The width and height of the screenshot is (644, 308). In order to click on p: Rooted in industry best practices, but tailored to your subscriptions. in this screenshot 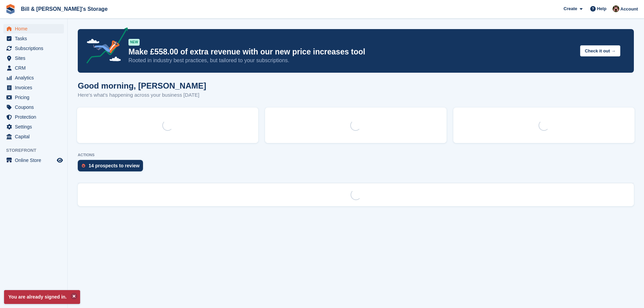, I will do `click(352, 61)`.